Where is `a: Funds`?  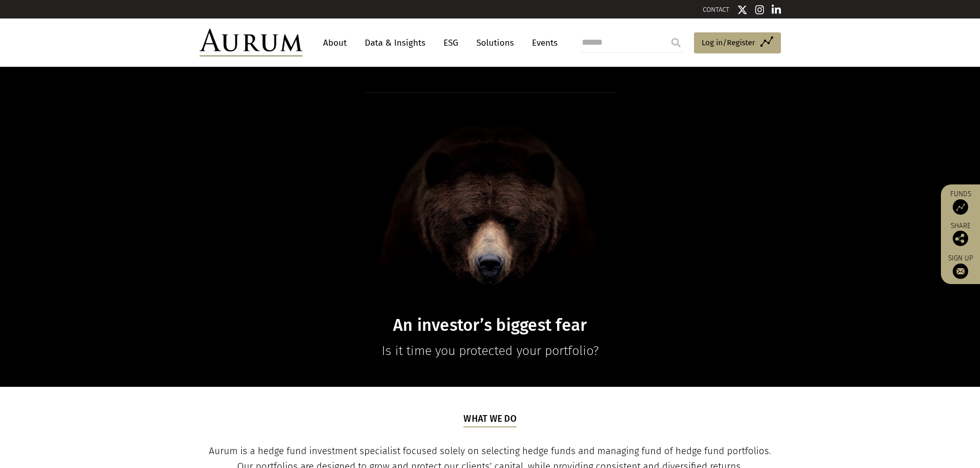
a: Funds is located at coordinates (961, 202).